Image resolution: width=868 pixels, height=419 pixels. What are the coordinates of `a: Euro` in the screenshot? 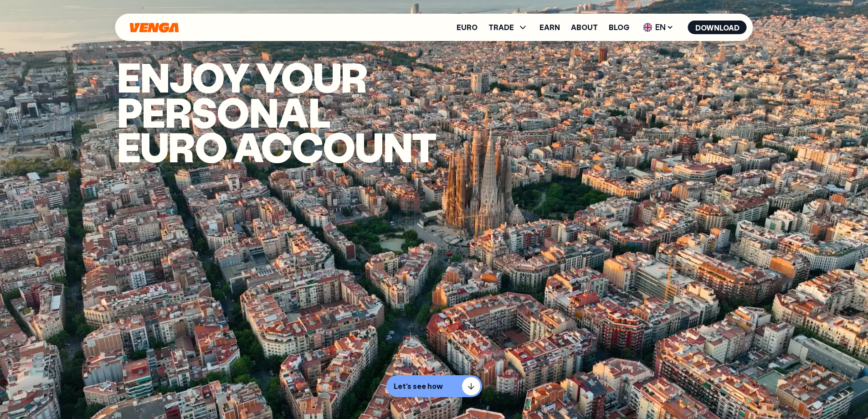 It's located at (467, 27).